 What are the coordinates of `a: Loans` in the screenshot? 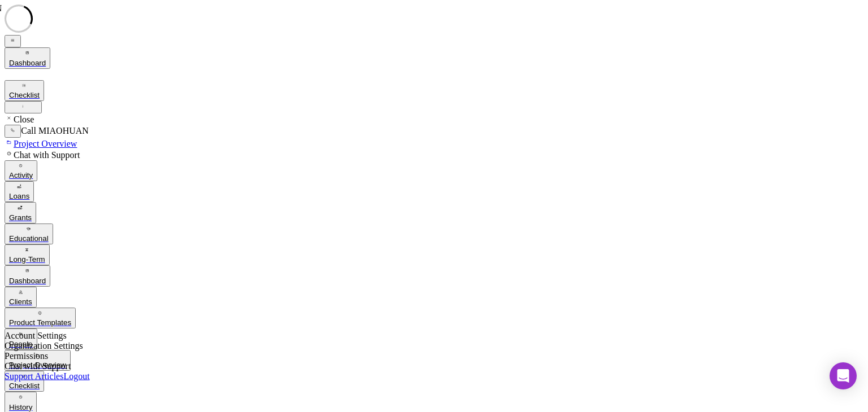 It's located at (434, 192).